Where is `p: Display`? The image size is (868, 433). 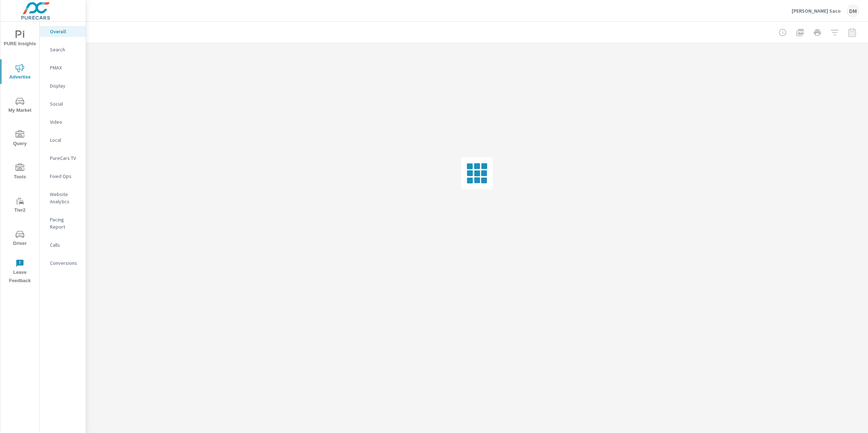
p: Display is located at coordinates (65, 86).